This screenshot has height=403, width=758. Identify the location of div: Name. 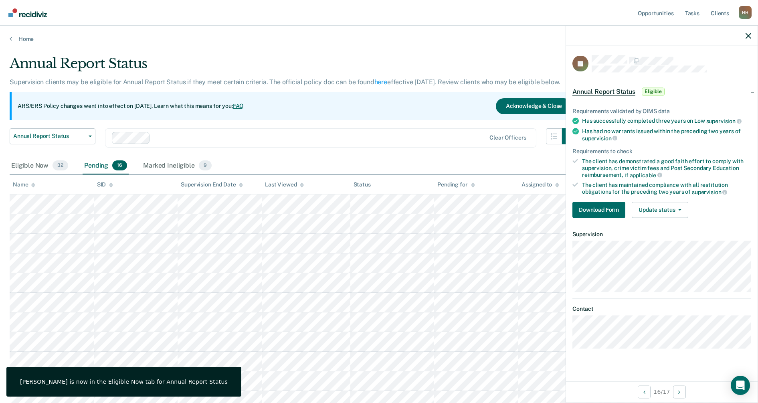
(24, 184).